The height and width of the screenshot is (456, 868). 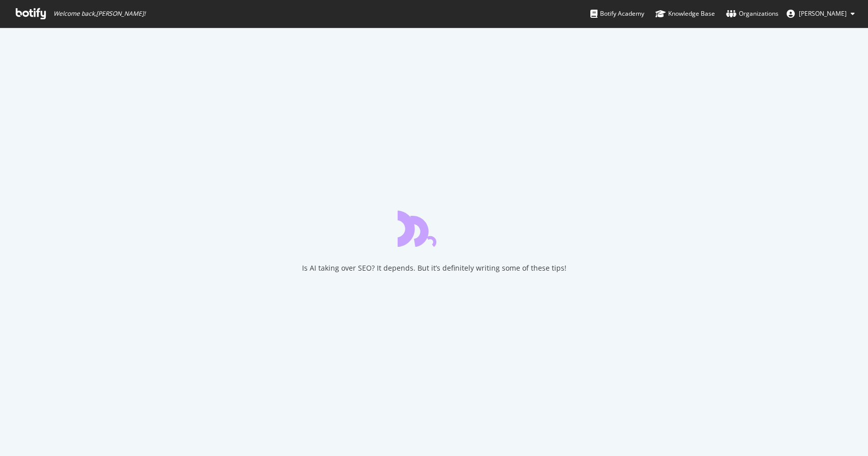 What do you see at coordinates (617, 13) in the screenshot?
I see `div: Botify Academy` at bounding box center [617, 13].